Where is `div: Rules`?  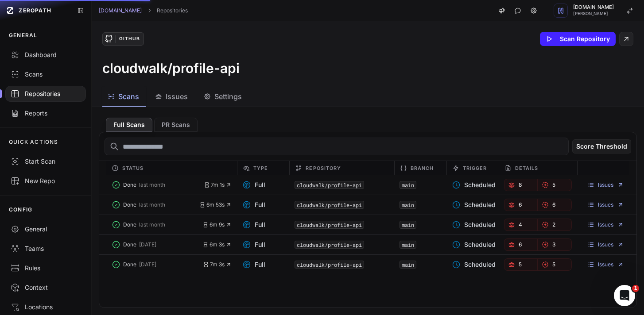 div: Rules is located at coordinates (46, 268).